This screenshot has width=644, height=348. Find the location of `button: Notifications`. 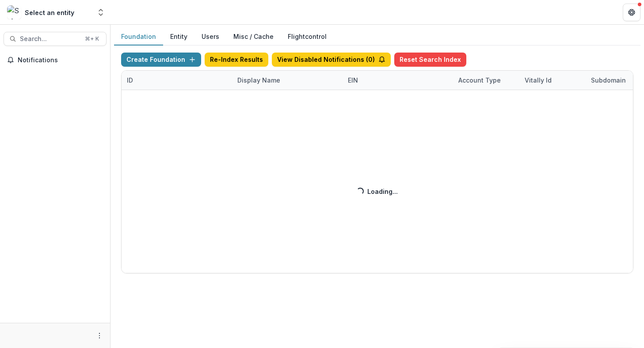

button: Notifications is located at coordinates (55, 60).